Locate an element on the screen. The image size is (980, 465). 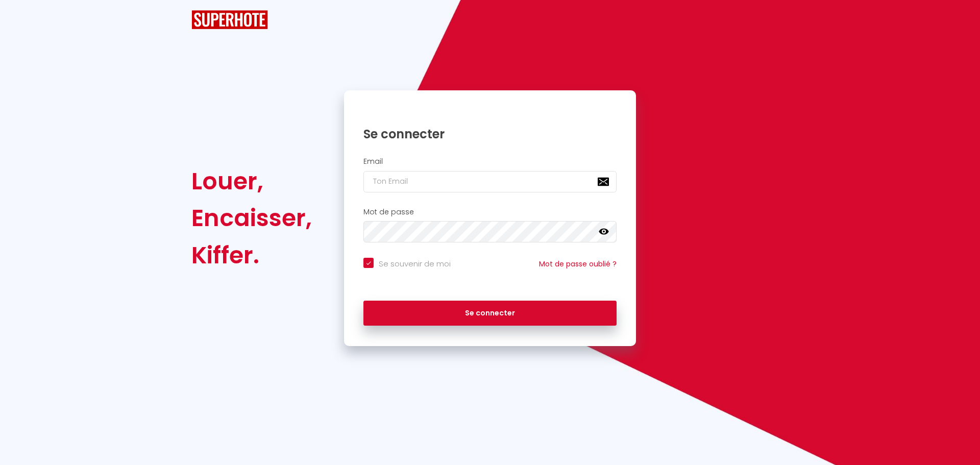
button: Se connecter is located at coordinates (490, 313).